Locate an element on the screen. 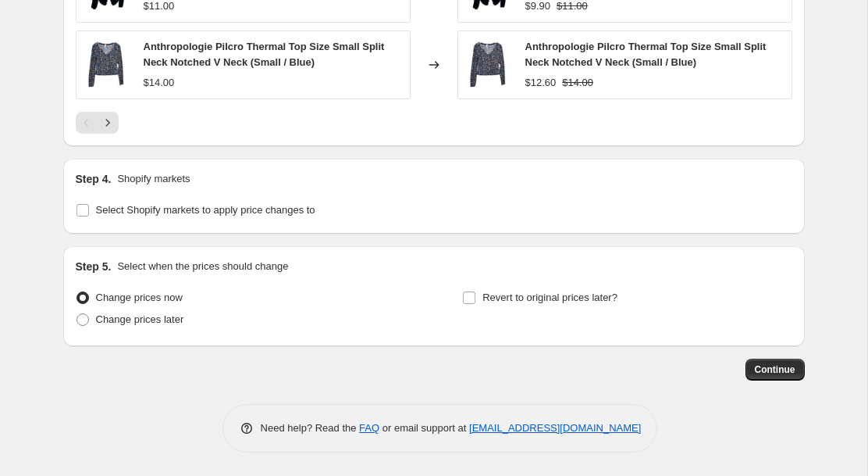 This screenshot has height=476, width=868. span: Change prices now is located at coordinates (139, 297).